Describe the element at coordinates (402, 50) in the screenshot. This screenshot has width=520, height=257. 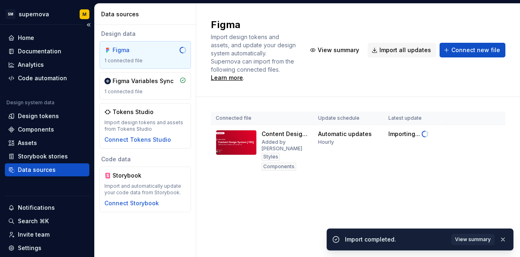
I see `button: Import all updates` at that location.